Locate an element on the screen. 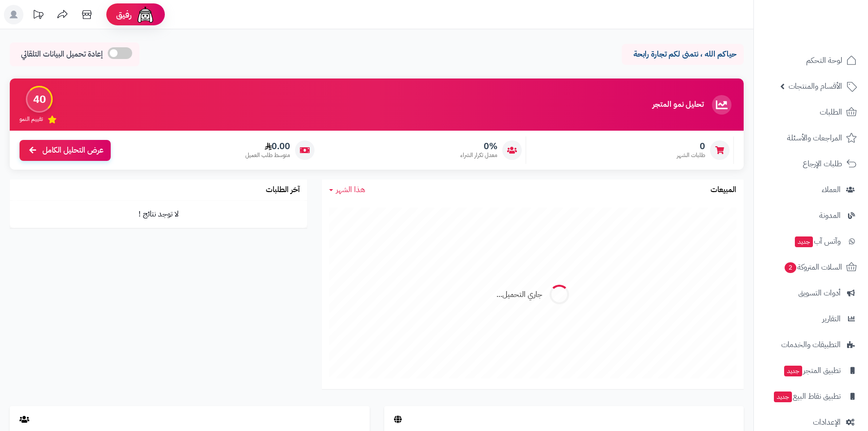 This screenshot has width=868, height=431. a: أدوات التسويق is located at coordinates (810, 293).